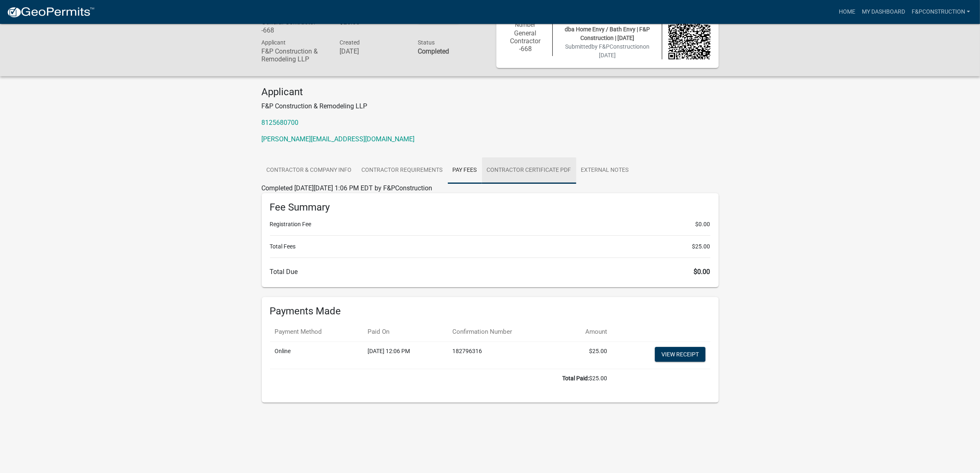 This screenshot has height=473, width=980. I want to click on b: Total Paid:, so click(576, 378).